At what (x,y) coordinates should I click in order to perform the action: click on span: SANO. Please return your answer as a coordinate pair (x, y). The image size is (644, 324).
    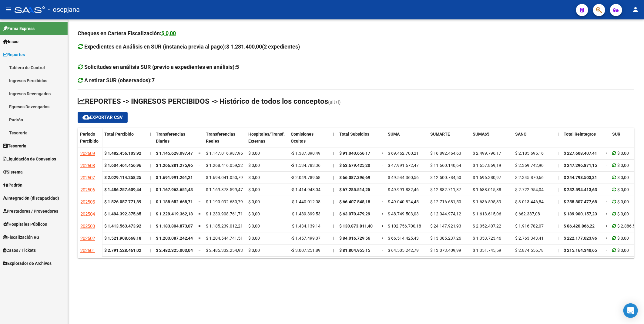
    Looking at the image, I should click on (521, 134).